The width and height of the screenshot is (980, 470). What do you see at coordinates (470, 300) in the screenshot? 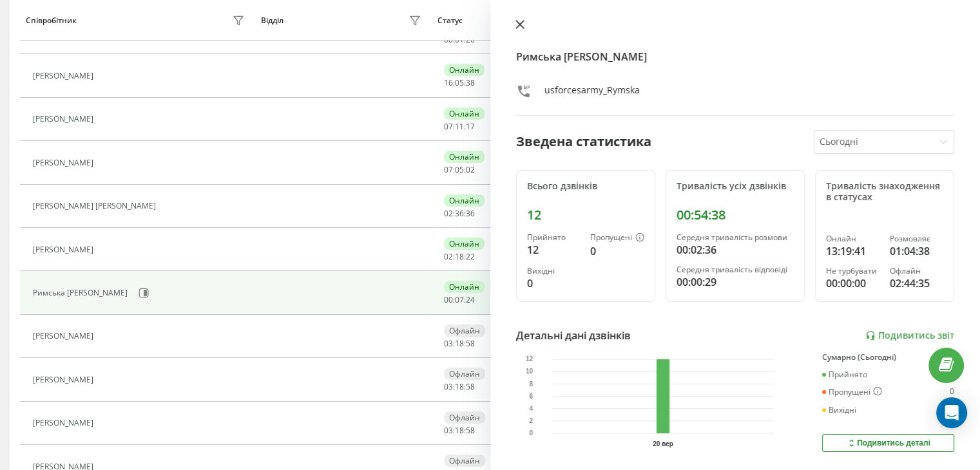
I see `span: 24` at bounding box center [470, 300].